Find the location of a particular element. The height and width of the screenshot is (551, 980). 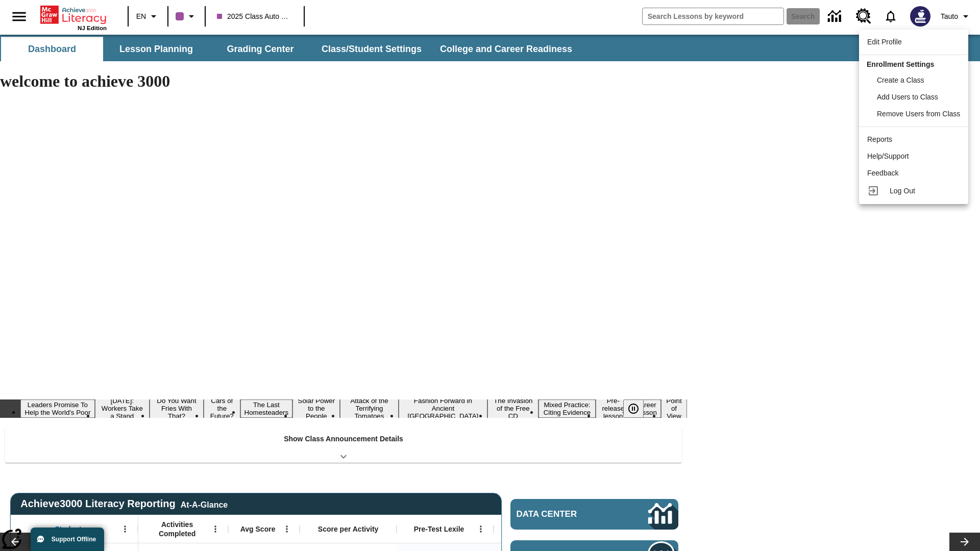

span: Reports is located at coordinates (879, 139).